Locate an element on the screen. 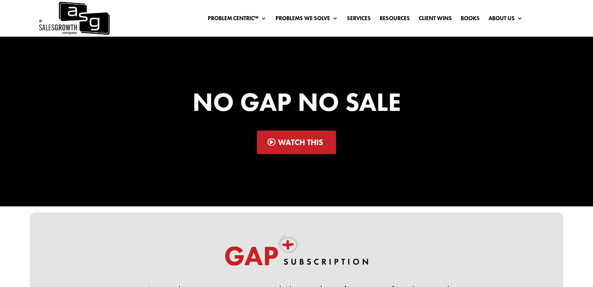  a: Services is located at coordinates (359, 20).